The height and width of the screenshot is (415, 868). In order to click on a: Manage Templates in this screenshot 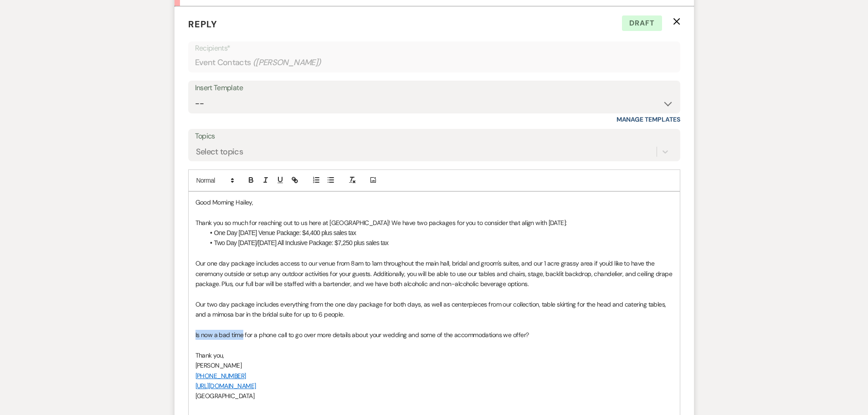, I will do `click(648, 119)`.